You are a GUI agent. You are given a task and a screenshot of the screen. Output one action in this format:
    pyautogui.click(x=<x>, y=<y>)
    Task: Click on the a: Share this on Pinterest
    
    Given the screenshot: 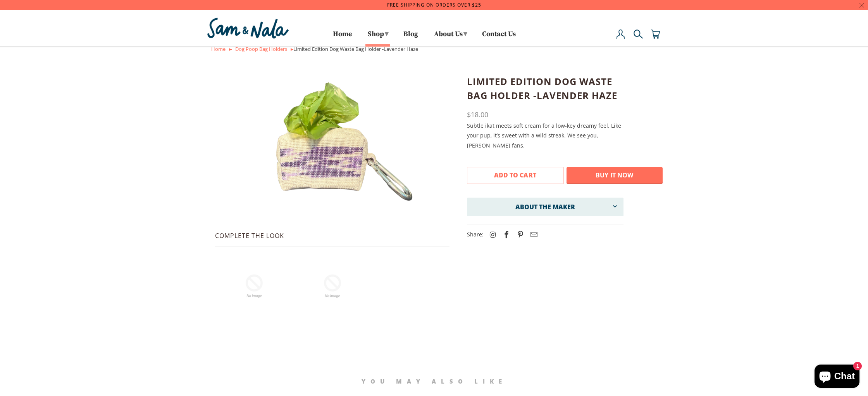 What is the action you would take?
    pyautogui.click(x=519, y=234)
    